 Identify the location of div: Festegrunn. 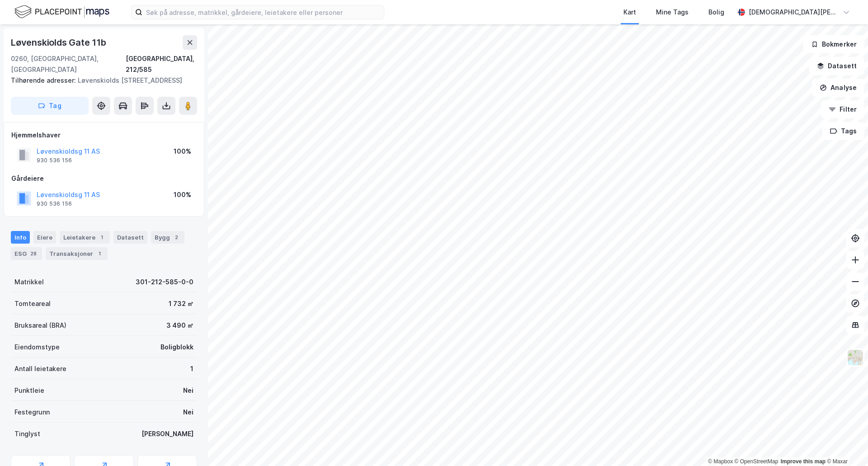
(32, 412).